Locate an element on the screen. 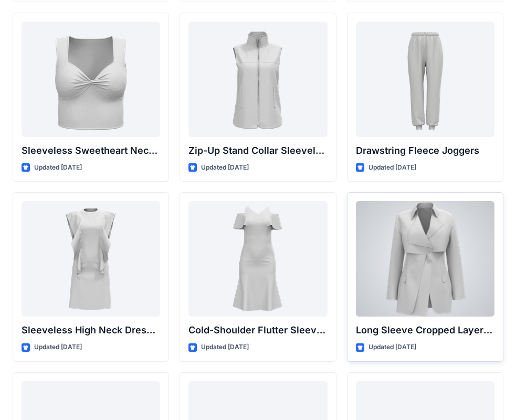 This screenshot has width=516, height=420. a: Sleeveless High Neck Dress with Front Ruffle is located at coordinates (91, 259).